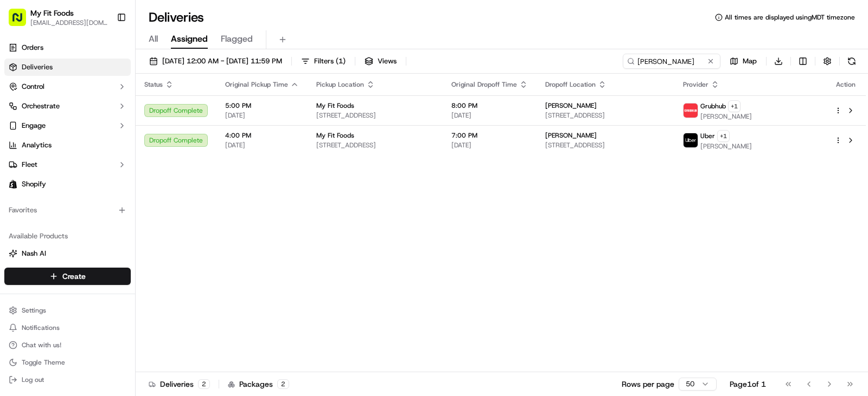 The width and height of the screenshot is (868, 396). What do you see at coordinates (176, 17) in the screenshot?
I see `h1: Deliveries` at bounding box center [176, 17].